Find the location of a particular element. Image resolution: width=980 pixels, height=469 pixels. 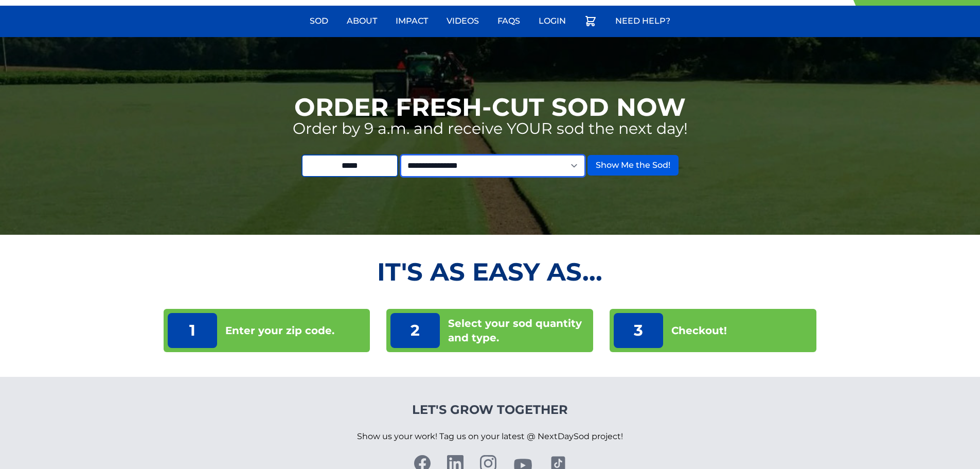

a: Videos is located at coordinates (463, 21).